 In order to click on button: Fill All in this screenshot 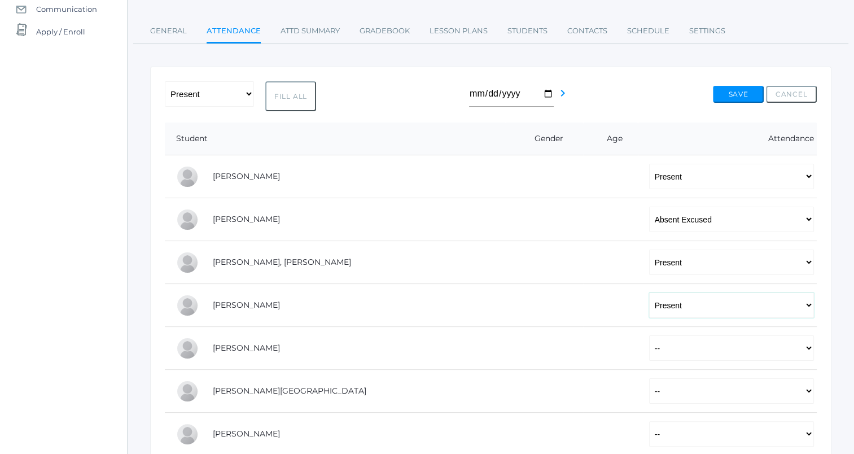, I will do `click(291, 96)`.